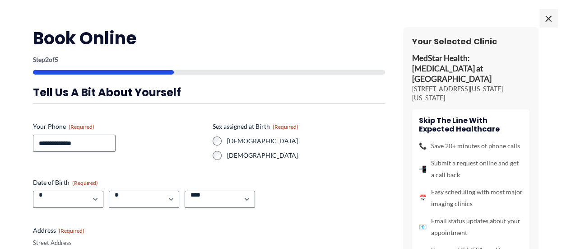 Image resolution: width=571 pixels, height=249 pixels. What do you see at coordinates (471, 41) in the screenshot?
I see `h3: Your Selected Clinic` at bounding box center [471, 41].